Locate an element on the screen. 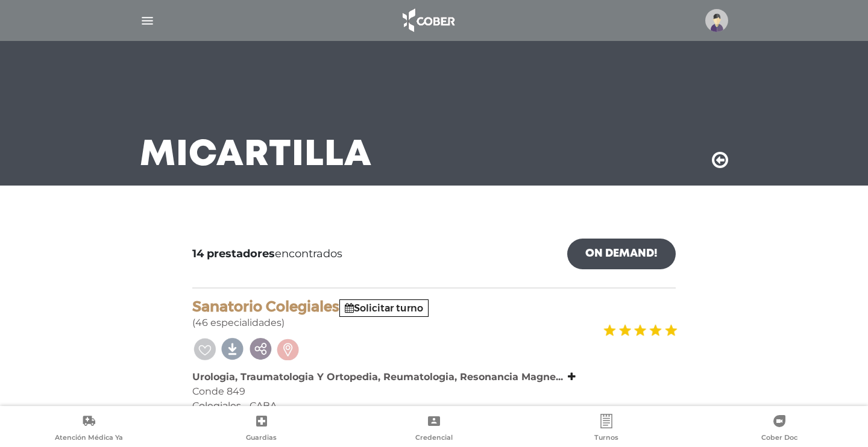  img: logo_cober_home-white.png is located at coordinates (427, 21).